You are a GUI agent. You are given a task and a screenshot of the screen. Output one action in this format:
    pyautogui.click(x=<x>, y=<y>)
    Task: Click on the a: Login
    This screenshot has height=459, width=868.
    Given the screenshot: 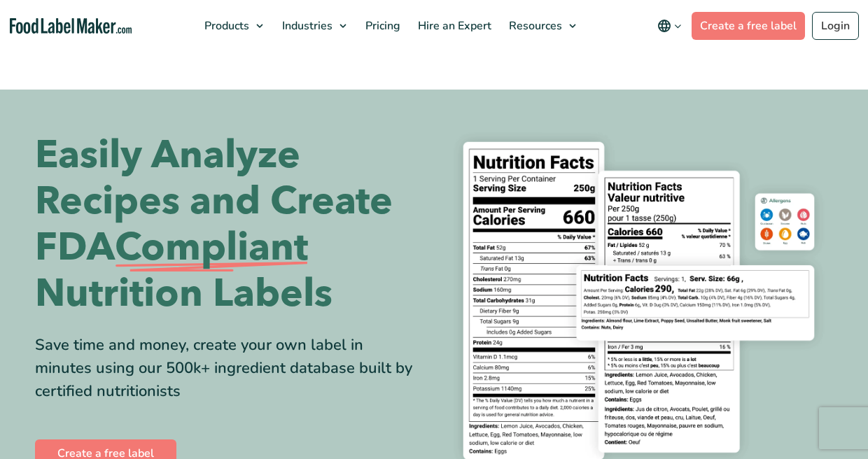 What is the action you would take?
    pyautogui.click(x=835, y=26)
    